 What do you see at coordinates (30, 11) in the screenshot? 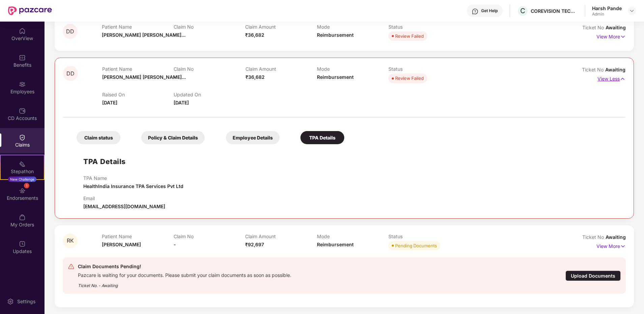
I see `img: New Pazcare Logo` at bounding box center [30, 11].